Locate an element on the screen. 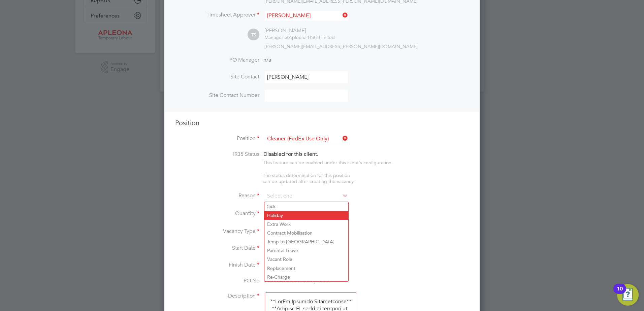 The image size is (644, 311). label: PO No is located at coordinates (217, 281).